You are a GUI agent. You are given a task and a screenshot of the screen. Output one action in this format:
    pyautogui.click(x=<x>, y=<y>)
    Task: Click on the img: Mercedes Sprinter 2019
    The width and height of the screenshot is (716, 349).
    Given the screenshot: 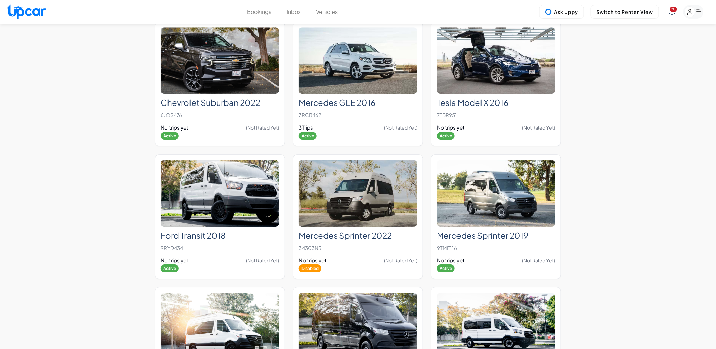 What is the action you would take?
    pyautogui.click(x=496, y=193)
    